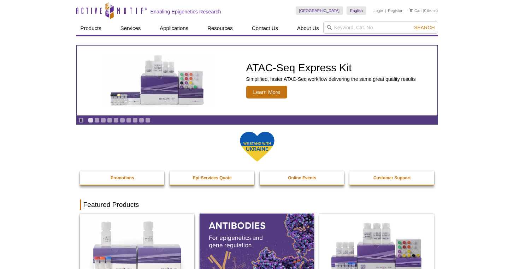 The image size is (514, 269). Describe the element at coordinates (302, 178) in the screenshot. I see `a: Online Events` at that location.